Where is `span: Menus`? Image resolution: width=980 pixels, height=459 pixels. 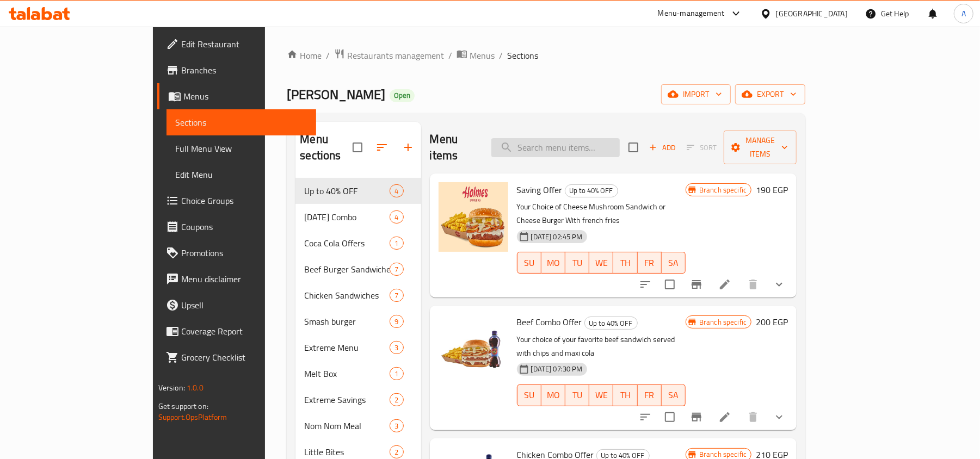 span: Menus is located at coordinates (482, 56).